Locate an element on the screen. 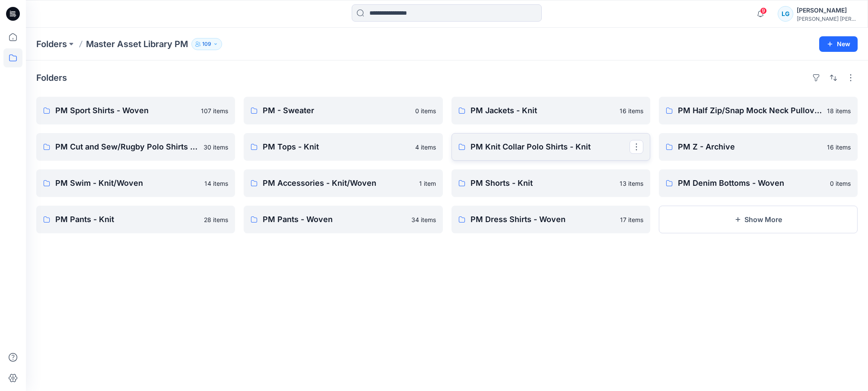  p: 30 items is located at coordinates (216, 147).